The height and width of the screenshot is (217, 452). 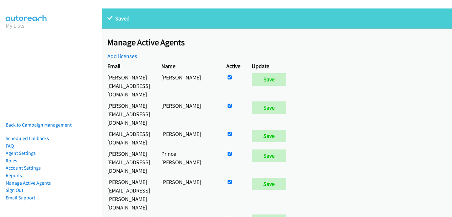 I want to click on a: Back to Campaign Management, so click(x=39, y=125).